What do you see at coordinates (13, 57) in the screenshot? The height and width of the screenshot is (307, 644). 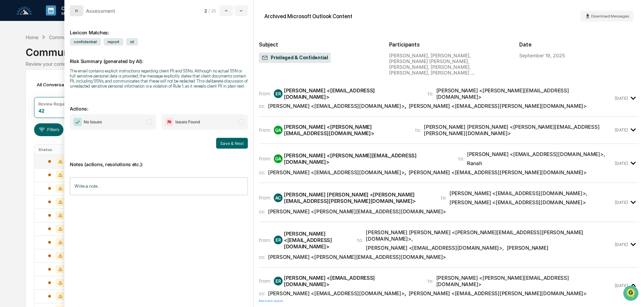 I see `img: 1746055101610-c473b297-6a78-478c-a979-82029cc54cd1` at bounding box center [13, 57].